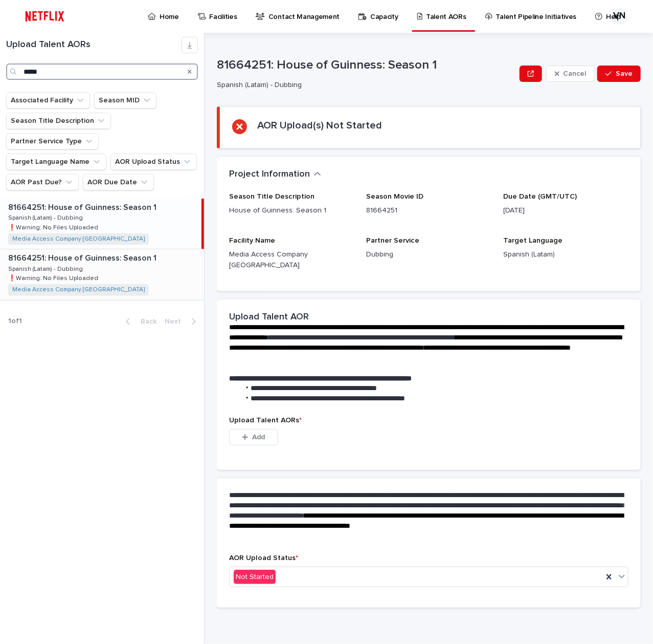  I want to click on div: Not Started, so click(255, 577).